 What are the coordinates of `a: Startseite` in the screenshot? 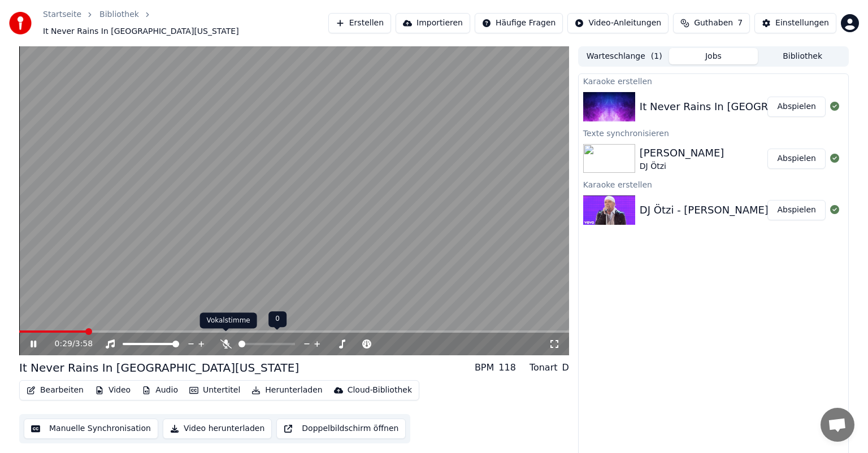 It's located at (62, 14).